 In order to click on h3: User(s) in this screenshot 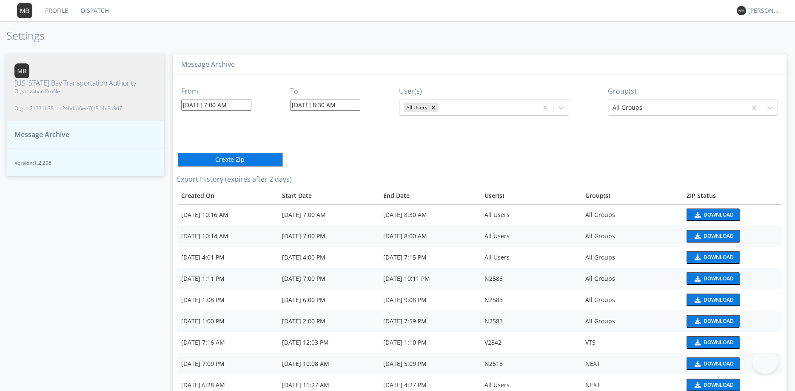, I will do `click(484, 91)`.